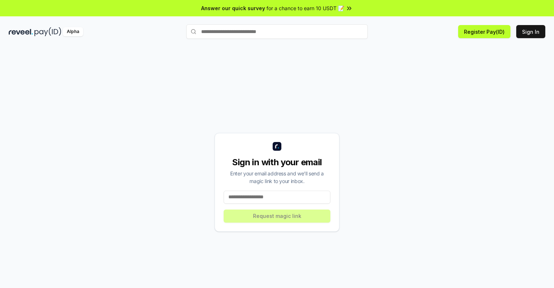 The height and width of the screenshot is (288, 554). Describe the element at coordinates (305, 8) in the screenshot. I see `span: for a chance to earn 10 USDT 📝` at that location.